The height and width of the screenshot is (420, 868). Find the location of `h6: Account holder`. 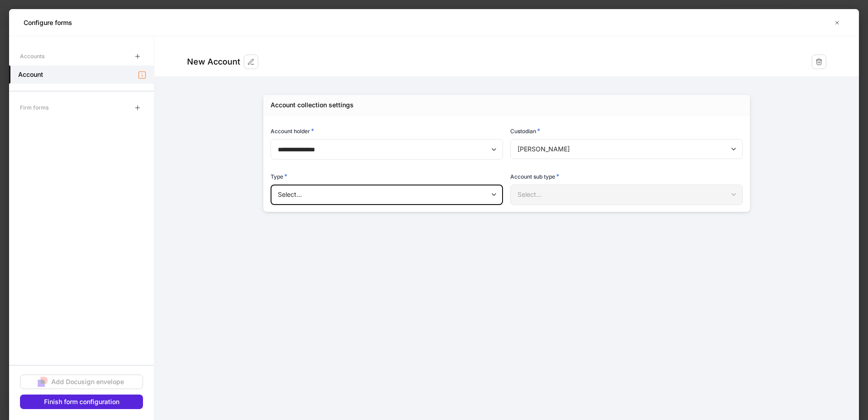

h6: Account holder is located at coordinates (293, 131).